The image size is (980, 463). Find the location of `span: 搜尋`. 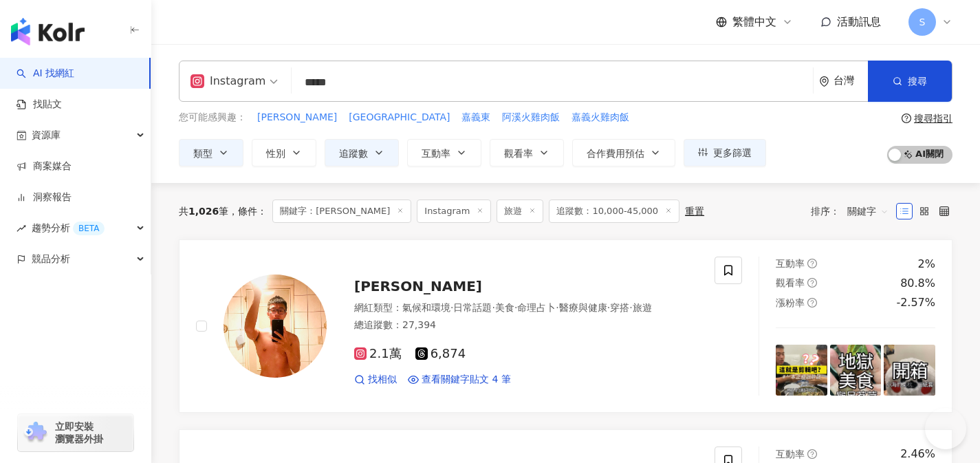

span: 搜尋 is located at coordinates (918, 82).